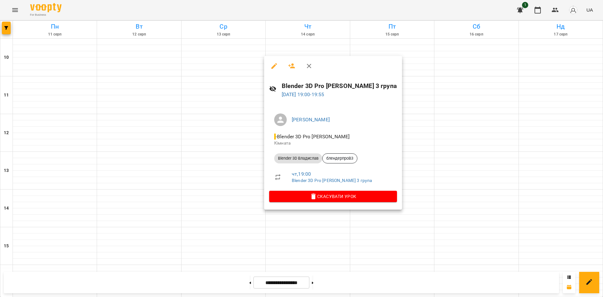 This screenshot has height=297, width=603. What do you see at coordinates (298, 158) in the screenshot?
I see `span: Blender 3D Владислав` at bounding box center [298, 158].